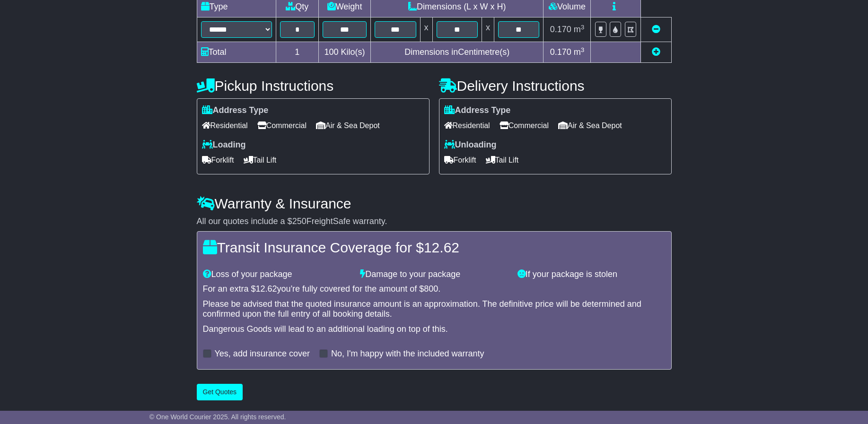 This screenshot has height=424, width=868. I want to click on h4: Transit Insurance Coverage for $, so click(434, 247).